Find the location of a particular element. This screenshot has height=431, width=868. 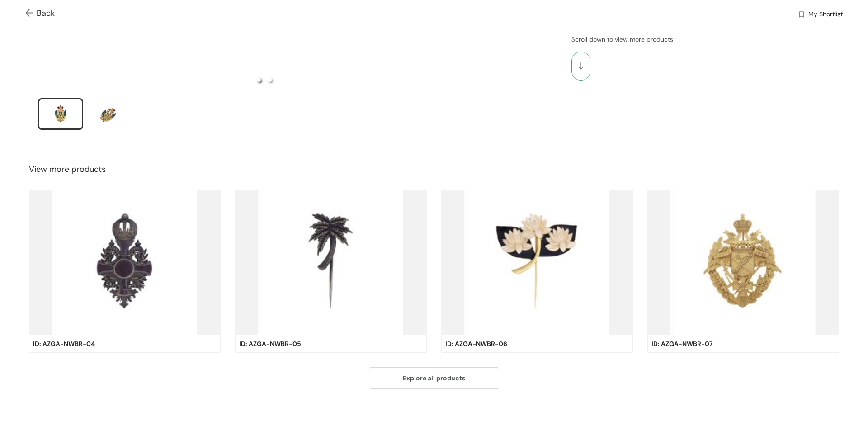

span: ID: AZGA-NWBR-07 is located at coordinates (682, 344).